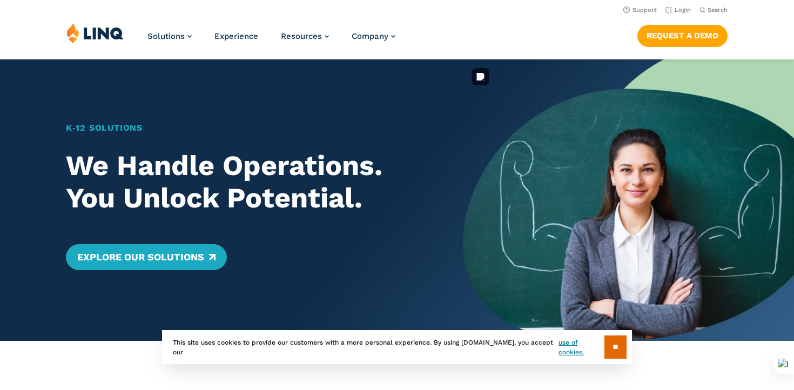  What do you see at coordinates (581, 347) in the screenshot?
I see `a: use of cookies.` at bounding box center [581, 347].